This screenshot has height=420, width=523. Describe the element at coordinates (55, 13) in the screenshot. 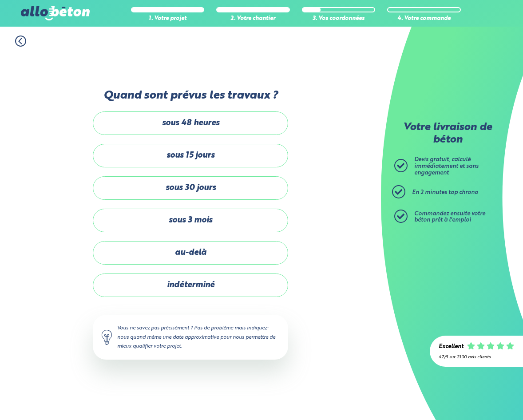

I see `img: allobéton` at that location.